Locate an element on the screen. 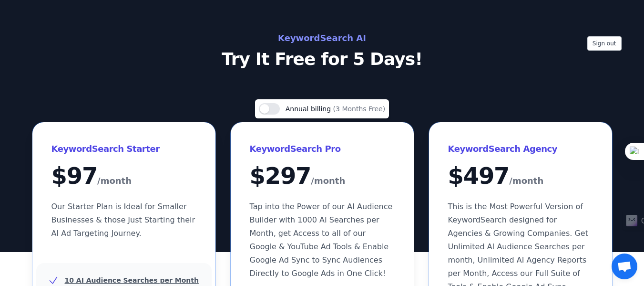  h2: KeywordSearch AI is located at coordinates (322, 38).